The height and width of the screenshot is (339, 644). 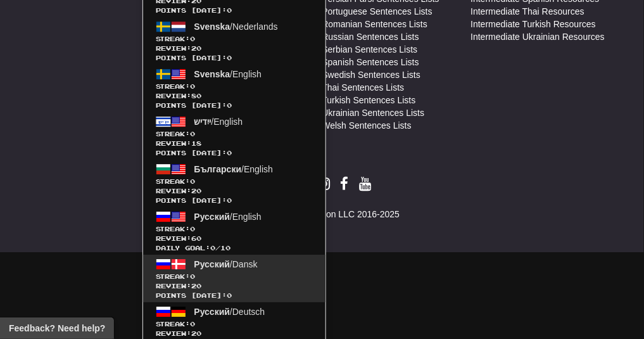 I want to click on a: Русский/EnglishStreak:0 Review:60Daily Goal:0/10, so click(x=234, y=231).